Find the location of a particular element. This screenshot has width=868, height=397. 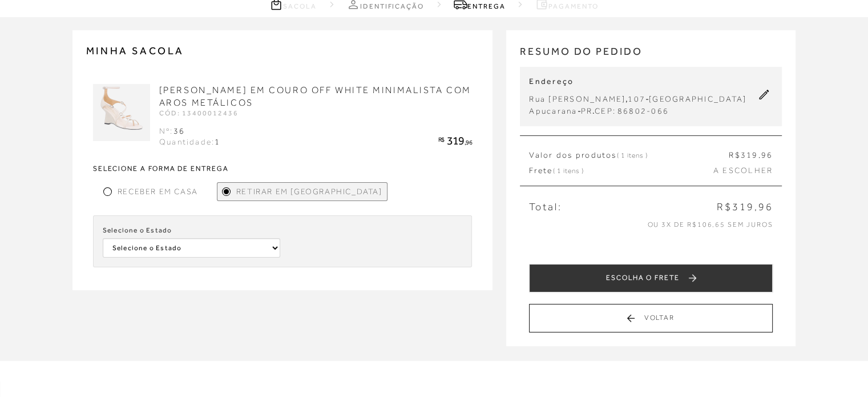

span: Apucarana is located at coordinates (553, 111).